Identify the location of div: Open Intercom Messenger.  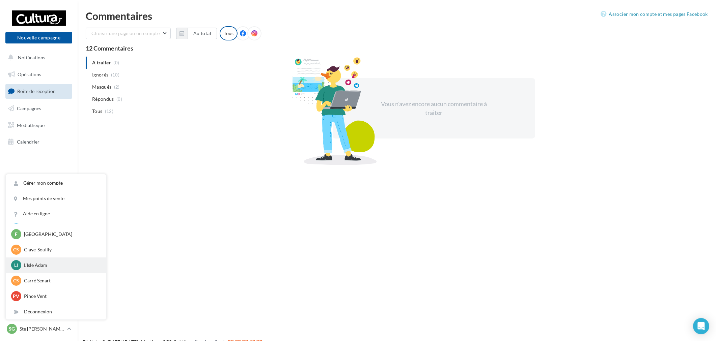
(701, 327).